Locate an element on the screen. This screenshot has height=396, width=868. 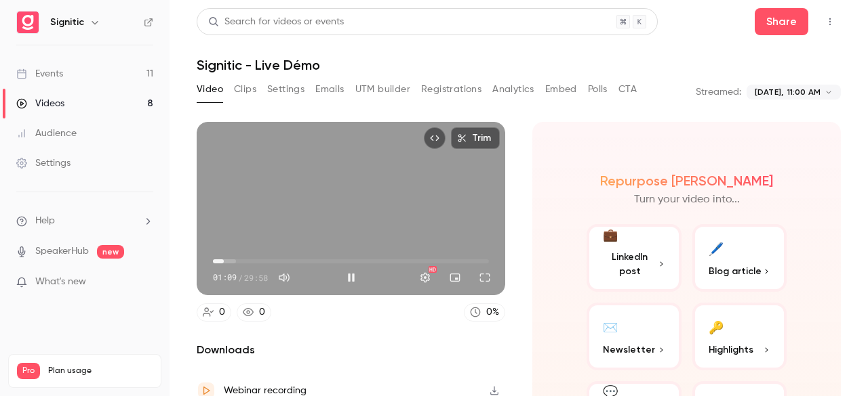
a: SpeakerHub is located at coordinates (62, 251).